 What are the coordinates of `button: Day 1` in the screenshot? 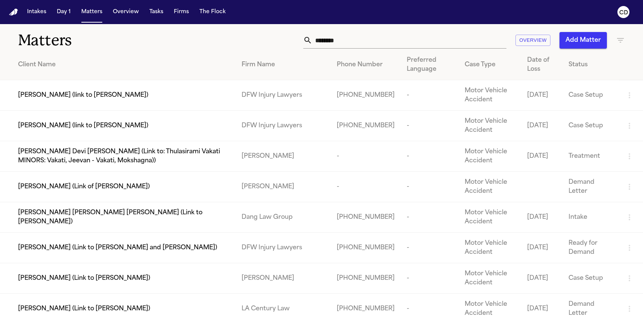 It's located at (64, 12).